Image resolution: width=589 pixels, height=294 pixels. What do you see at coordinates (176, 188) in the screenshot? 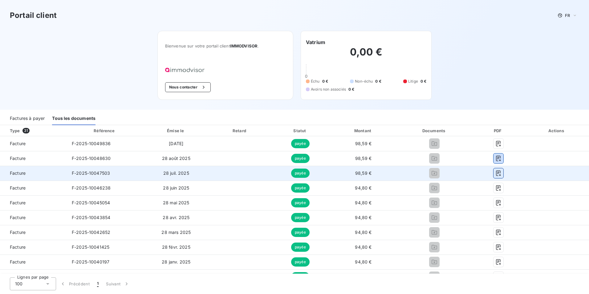
I see `span: 28 juin 2025` at bounding box center [176, 188].